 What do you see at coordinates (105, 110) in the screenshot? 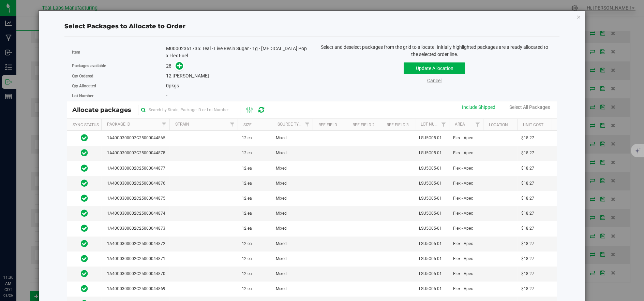
I see `span: Allocate packages` at bounding box center [105, 110].